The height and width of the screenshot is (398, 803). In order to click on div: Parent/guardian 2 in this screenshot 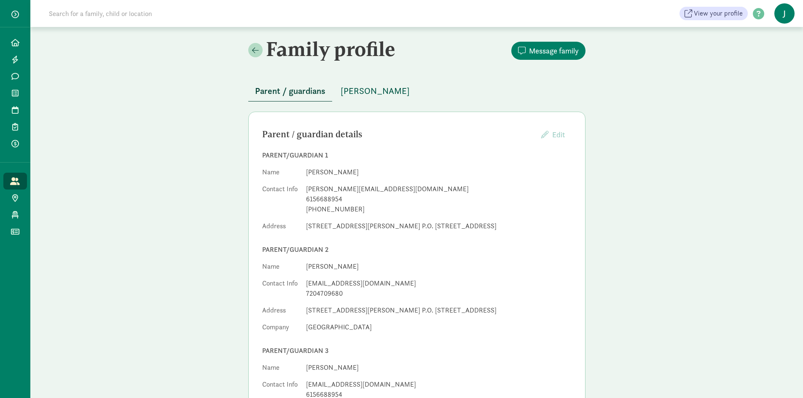, I will do `click(417, 250)`.